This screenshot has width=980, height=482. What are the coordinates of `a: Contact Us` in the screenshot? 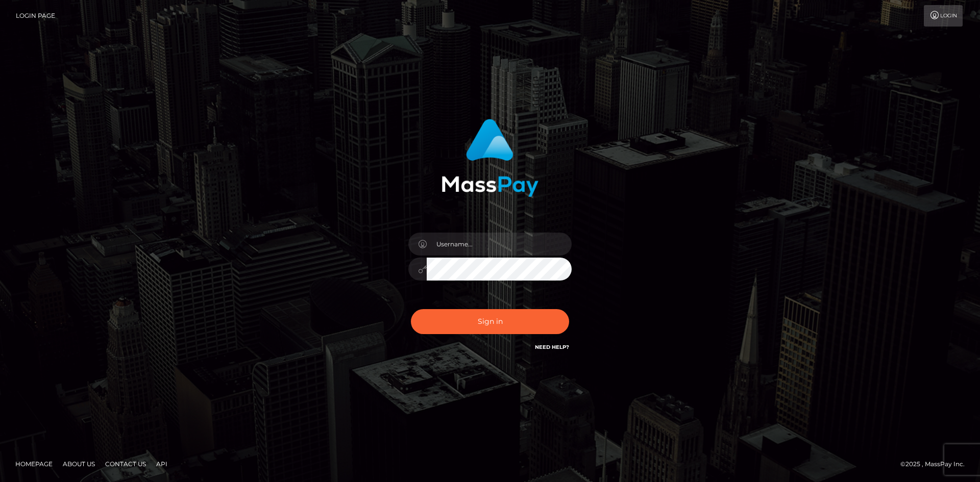 It's located at (125, 464).